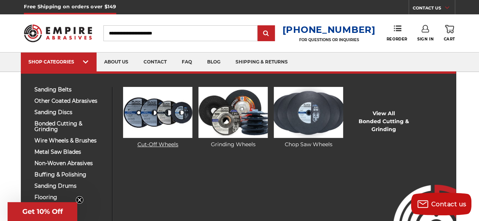 The width and height of the screenshot is (479, 221). Describe the element at coordinates (59, 62) in the screenshot. I see `div: SHOP CATEGORIES` at that location.